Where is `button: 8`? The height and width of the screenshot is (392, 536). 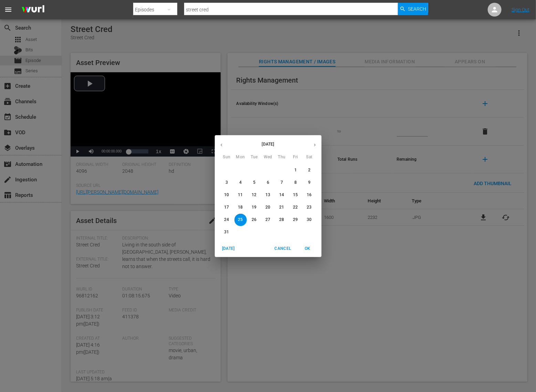
button: 8 is located at coordinates (296, 183).